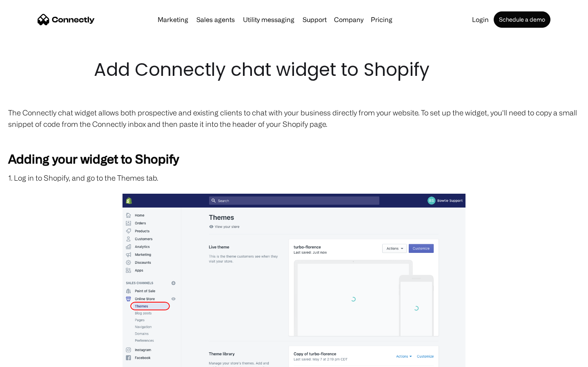  Describe the element at coordinates (29, 358) in the screenshot. I see `aside: Language selected: English` at that location.